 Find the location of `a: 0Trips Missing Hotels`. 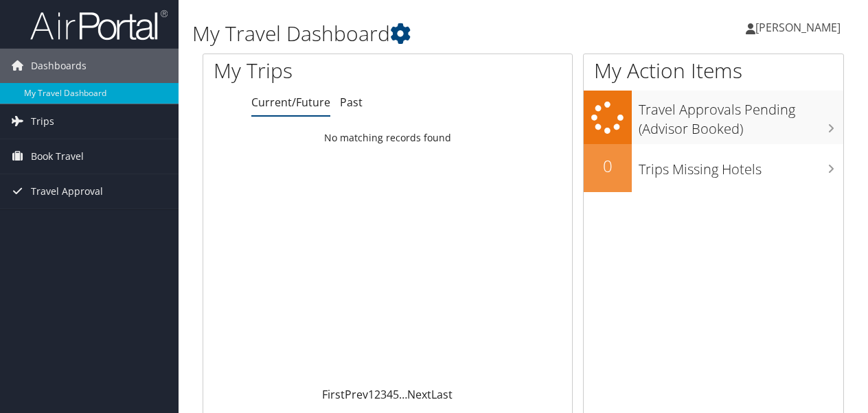

a: 0Trips Missing Hotels is located at coordinates (714, 168).